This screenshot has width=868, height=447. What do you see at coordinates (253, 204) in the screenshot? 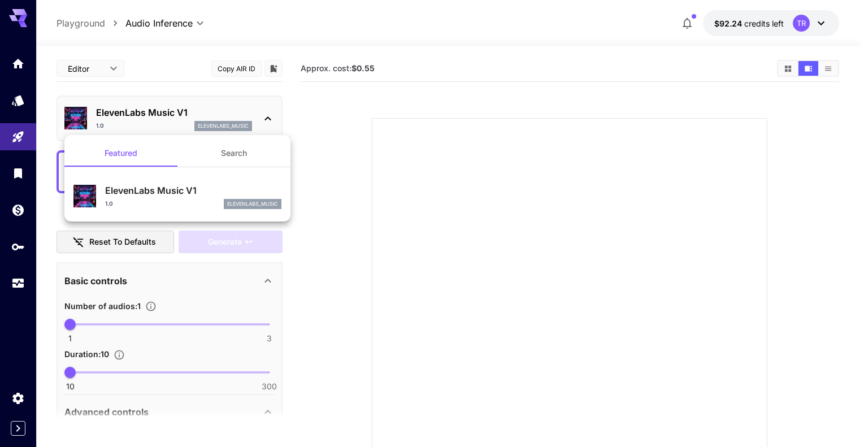
I see `p: elevenlabs_music` at bounding box center [253, 204].